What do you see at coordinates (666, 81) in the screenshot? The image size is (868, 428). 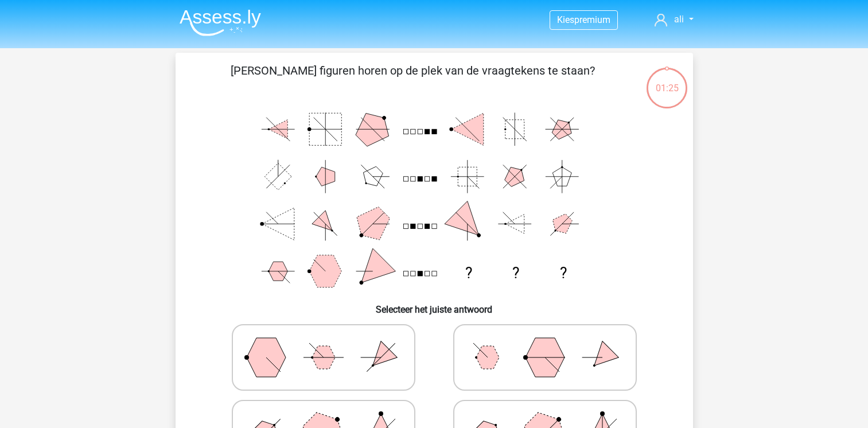 I see `div: 01:25` at bounding box center [666, 81].